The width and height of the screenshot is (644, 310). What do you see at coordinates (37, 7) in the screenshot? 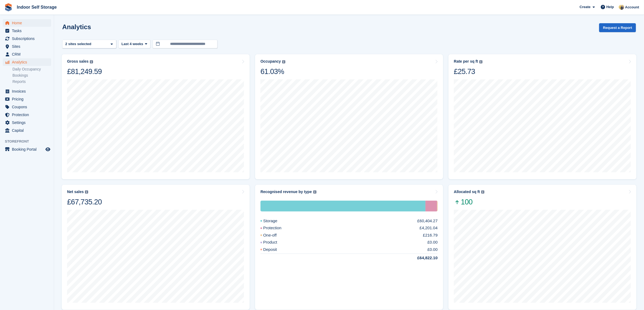
I see `a: Indoor Self Storage` at bounding box center [37, 7].